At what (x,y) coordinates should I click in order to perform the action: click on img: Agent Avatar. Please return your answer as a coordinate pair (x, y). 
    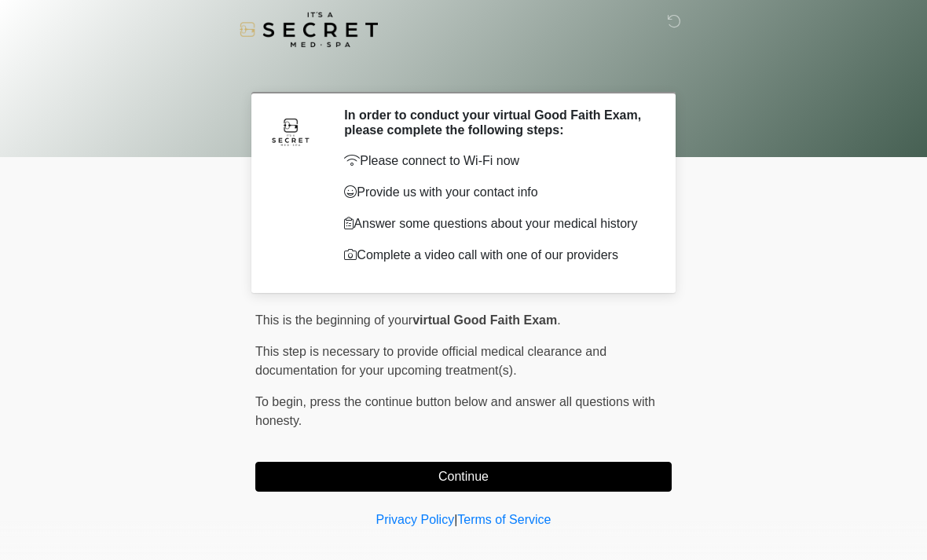
    Looking at the image, I should click on (291, 131).